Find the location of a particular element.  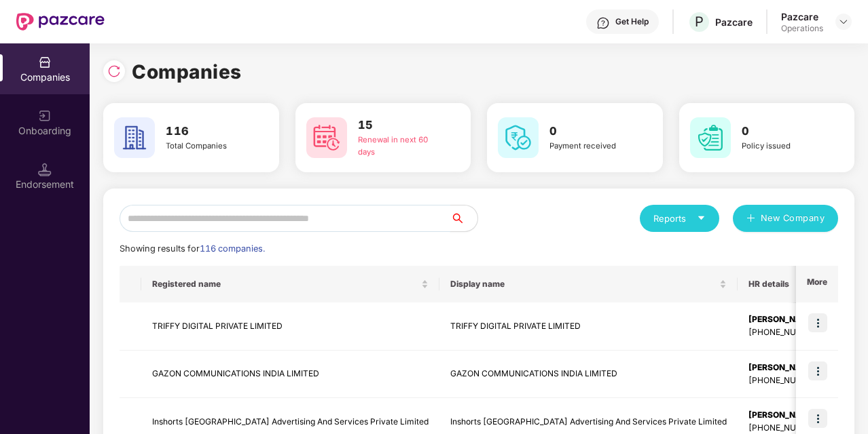

th: Registered name is located at coordinates (290, 284).